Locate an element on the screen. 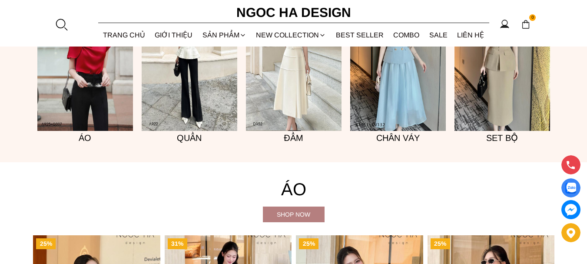  a: BEST SELLER is located at coordinates (360, 35).